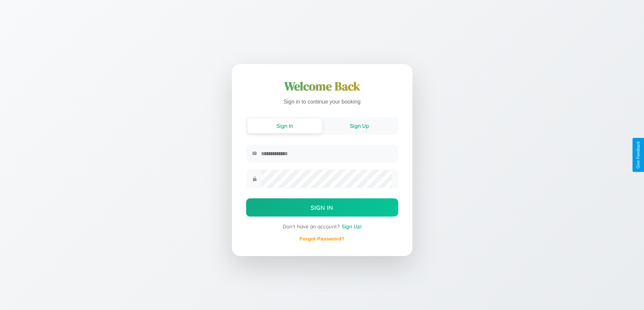  What do you see at coordinates (351, 227) in the screenshot?
I see `span: Sign Up!` at bounding box center [351, 227].